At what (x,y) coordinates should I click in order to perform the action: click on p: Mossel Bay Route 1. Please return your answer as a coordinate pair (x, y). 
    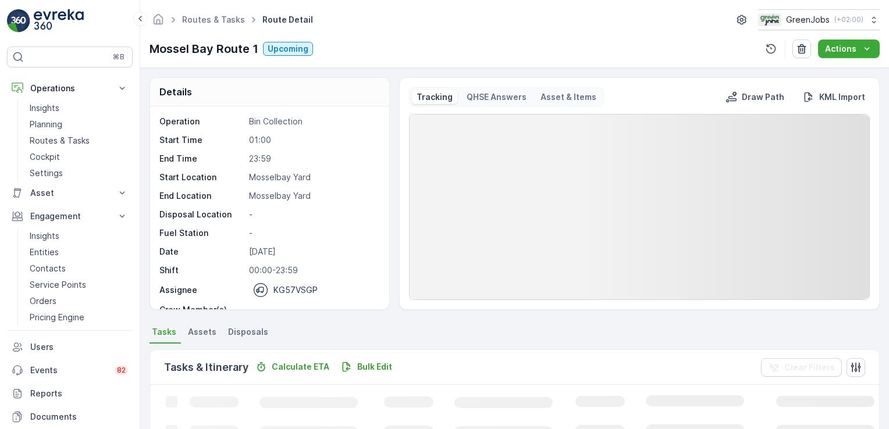
    Looking at the image, I should click on (204, 49).